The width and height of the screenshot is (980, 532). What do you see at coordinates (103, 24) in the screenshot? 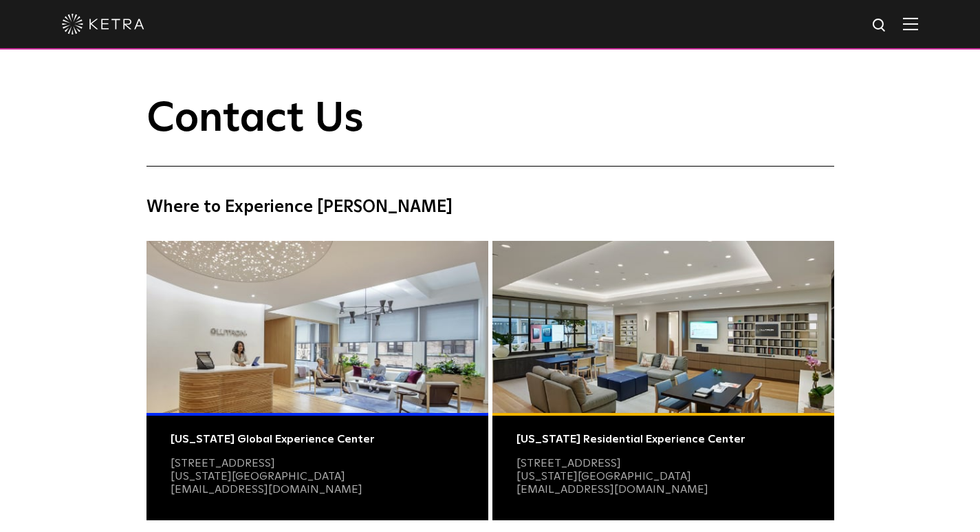
I see `img: ketra-logo-2019-white` at bounding box center [103, 24].